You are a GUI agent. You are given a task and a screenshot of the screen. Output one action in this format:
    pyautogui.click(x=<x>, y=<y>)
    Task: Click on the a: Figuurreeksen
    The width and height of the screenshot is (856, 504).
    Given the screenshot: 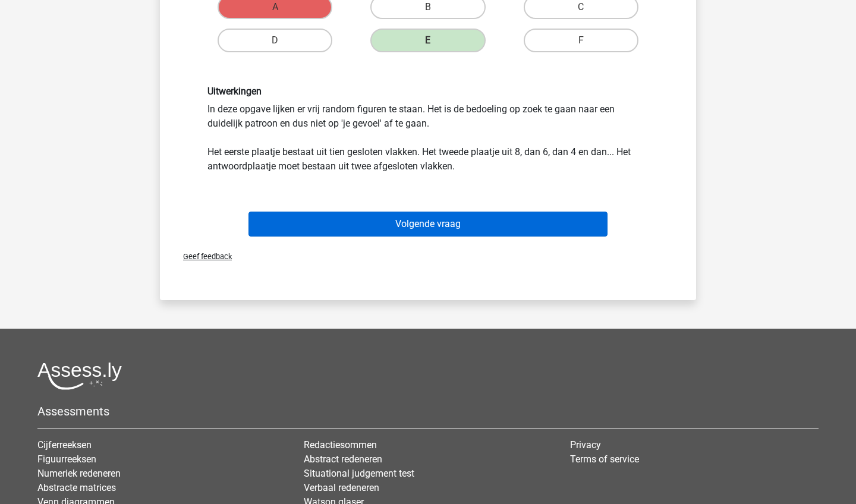 What is the action you would take?
    pyautogui.click(x=67, y=458)
    